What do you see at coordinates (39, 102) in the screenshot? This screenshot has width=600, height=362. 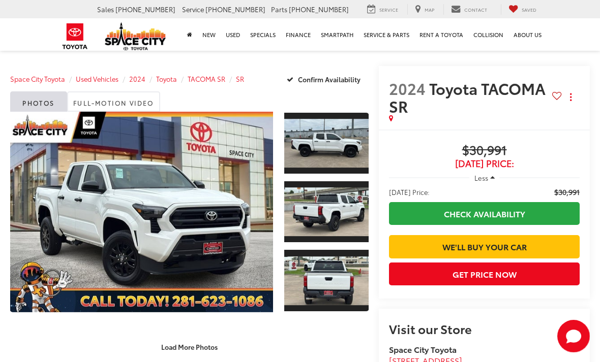 I see `a: Photos` at bounding box center [39, 102].